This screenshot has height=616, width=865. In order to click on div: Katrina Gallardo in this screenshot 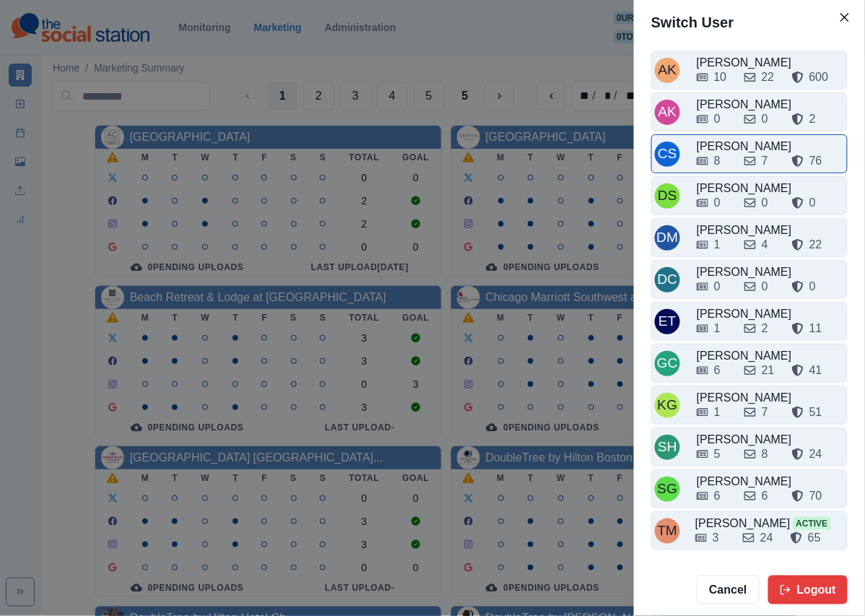, I will do `click(667, 405)`.